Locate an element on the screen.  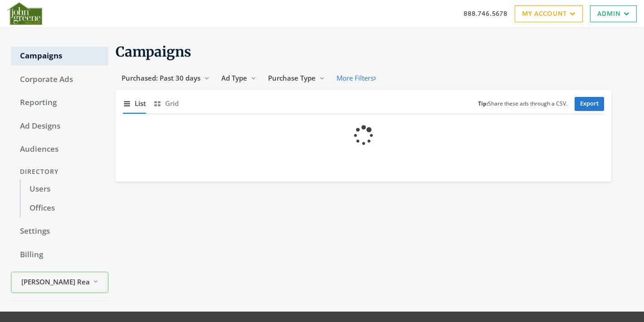
a: Ad Designs is located at coordinates (59, 126).